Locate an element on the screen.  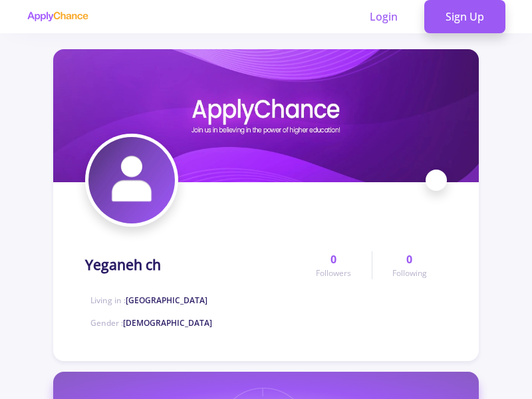
img: Yeganeh chcover image is located at coordinates (266, 116).